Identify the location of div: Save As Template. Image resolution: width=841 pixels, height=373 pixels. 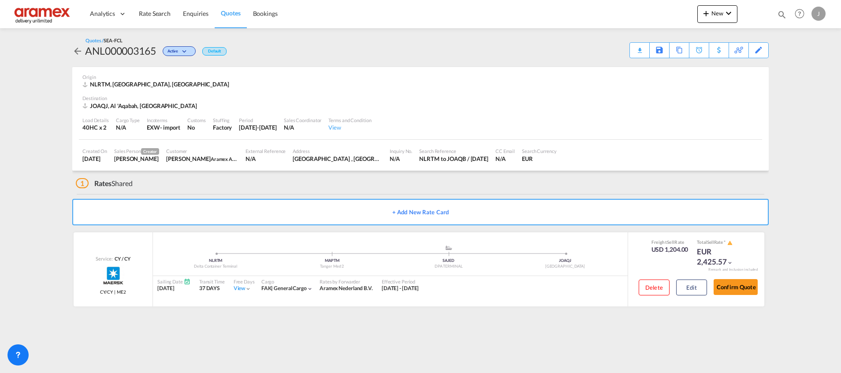
(659, 50).